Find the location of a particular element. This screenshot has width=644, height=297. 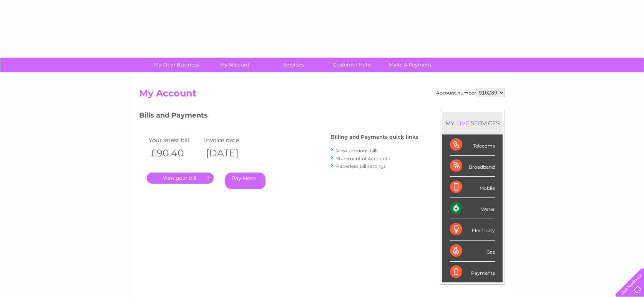

div: Mobile is located at coordinates (472, 187).